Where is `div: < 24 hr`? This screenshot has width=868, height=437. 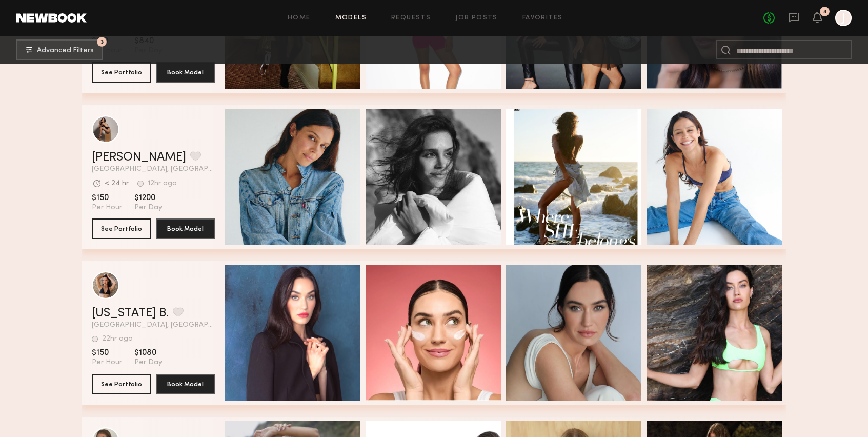
div: < 24 hr is located at coordinates (116, 184).